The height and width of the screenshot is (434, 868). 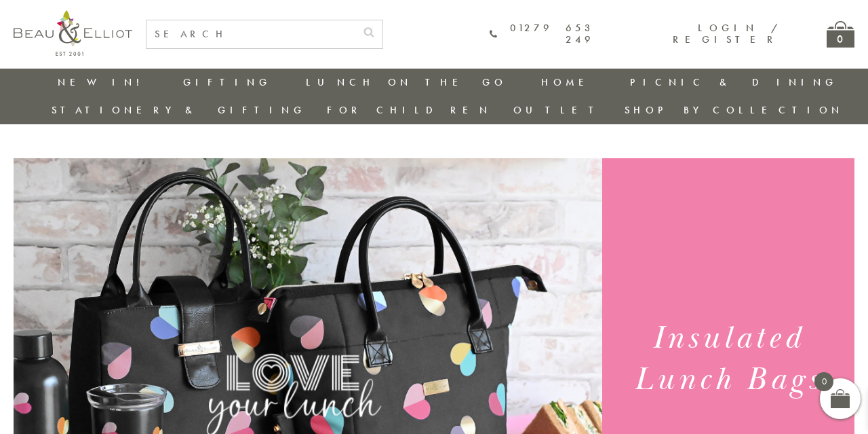 I want to click on a: Picnic & Dining, so click(x=734, y=82).